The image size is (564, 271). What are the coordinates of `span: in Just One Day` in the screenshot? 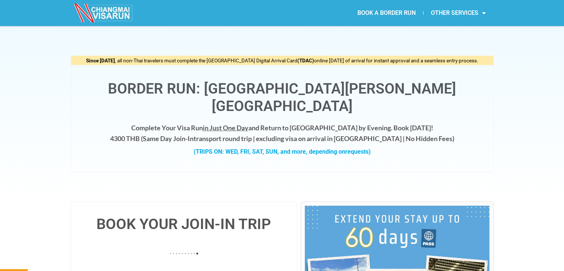 It's located at (226, 128).